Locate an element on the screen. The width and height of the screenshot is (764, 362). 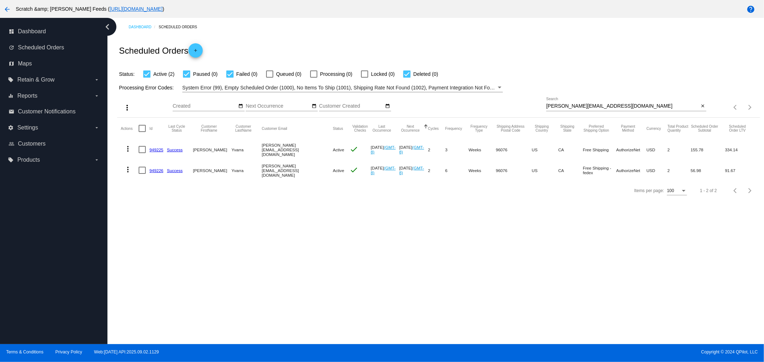
mat-header-cell: Validation Checks is located at coordinates (360, 129).